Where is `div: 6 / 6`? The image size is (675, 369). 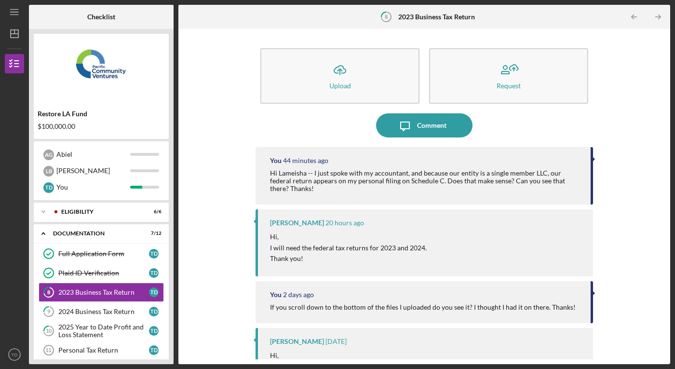
div: 6 / 6 is located at coordinates (153, 212).